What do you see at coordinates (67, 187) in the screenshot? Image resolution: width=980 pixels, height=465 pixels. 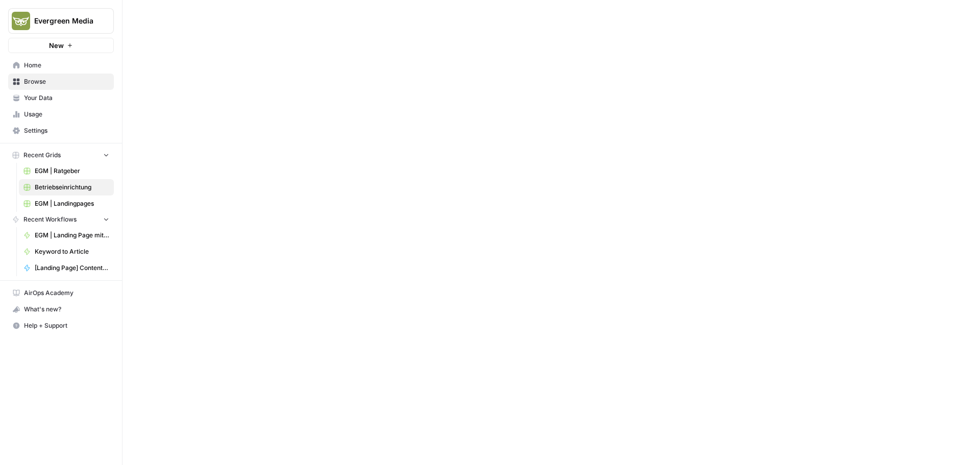 I see `a: Betriebseinrichtung` at bounding box center [67, 187].